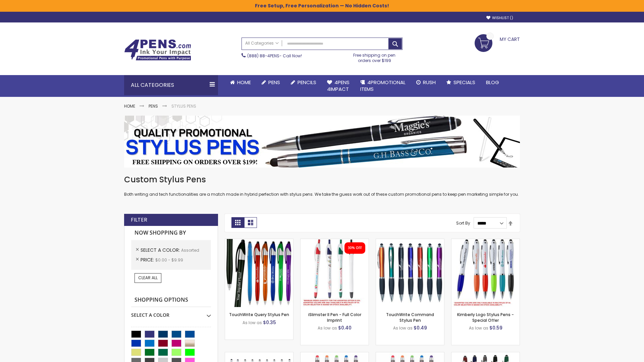 The image size is (644, 362). Describe the element at coordinates (355, 248) in the screenshot. I see `div: 30% OFF` at that location.